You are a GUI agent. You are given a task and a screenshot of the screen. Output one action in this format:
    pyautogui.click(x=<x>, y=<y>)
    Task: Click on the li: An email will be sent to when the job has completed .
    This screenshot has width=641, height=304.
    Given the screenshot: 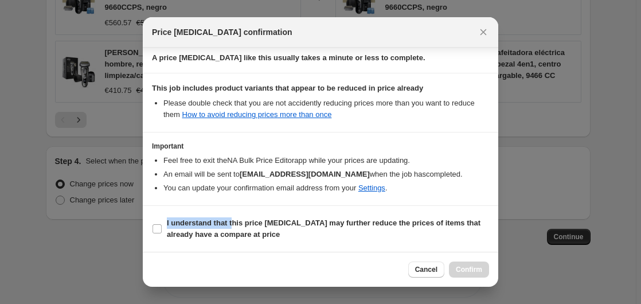 What is the action you would take?
    pyautogui.click(x=326, y=174)
    